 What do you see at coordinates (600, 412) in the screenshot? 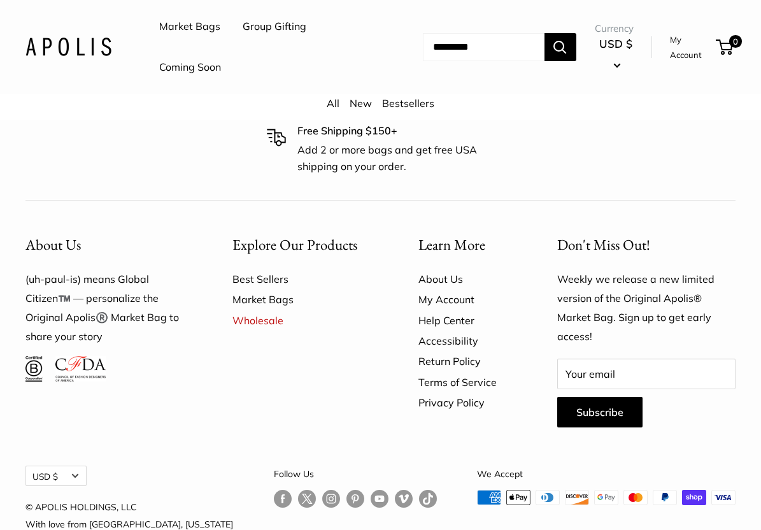
I see `button: Subscribe` at bounding box center [600, 412].